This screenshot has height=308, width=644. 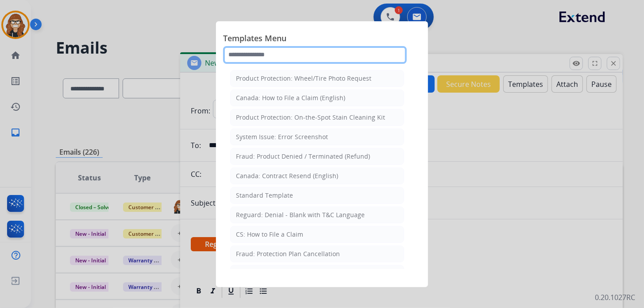 What do you see at coordinates (303, 79) in the screenshot?
I see `div: Product Protection: Wheel/Tire Photo Request` at bounding box center [303, 79].